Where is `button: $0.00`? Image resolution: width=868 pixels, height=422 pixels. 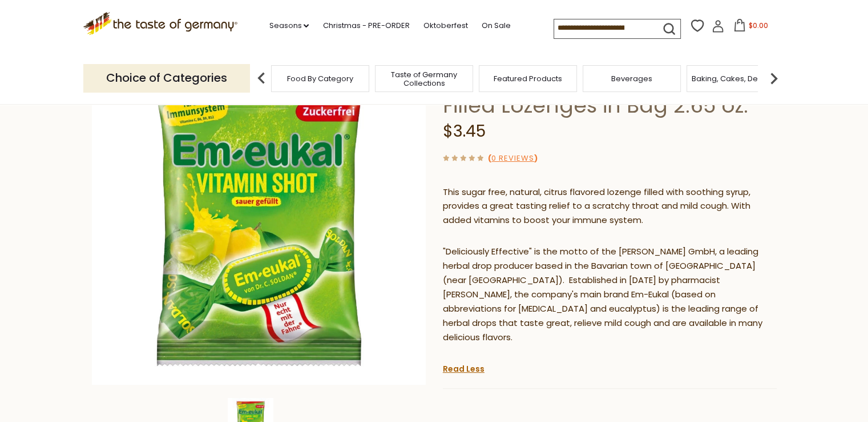 button: $0.00 is located at coordinates (751, 27).